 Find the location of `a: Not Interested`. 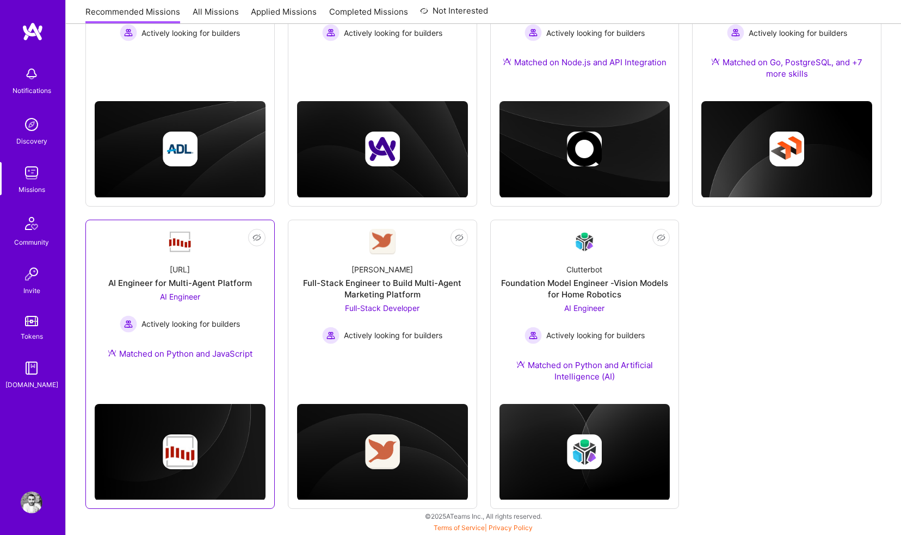

a: Not Interested is located at coordinates (454, 14).